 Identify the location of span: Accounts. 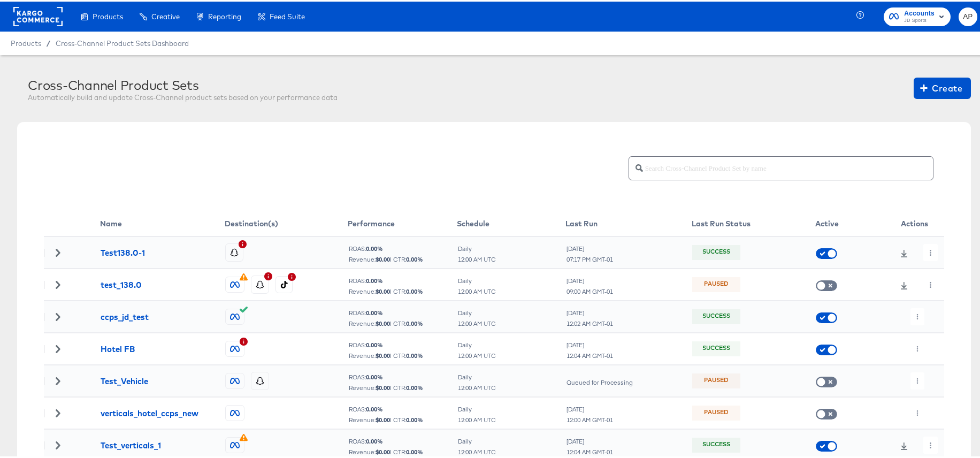
(919, 12).